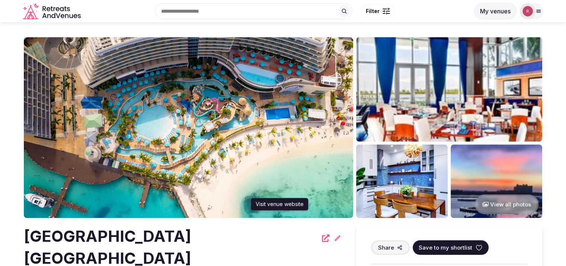 The height and width of the screenshot is (266, 566). What do you see at coordinates (451, 247) in the screenshot?
I see `button: Save to my shortlist` at bounding box center [451, 247].